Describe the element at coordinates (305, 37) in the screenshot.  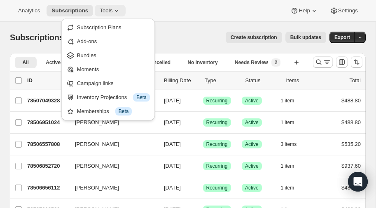
I see `button: Bulk updates` at that location.